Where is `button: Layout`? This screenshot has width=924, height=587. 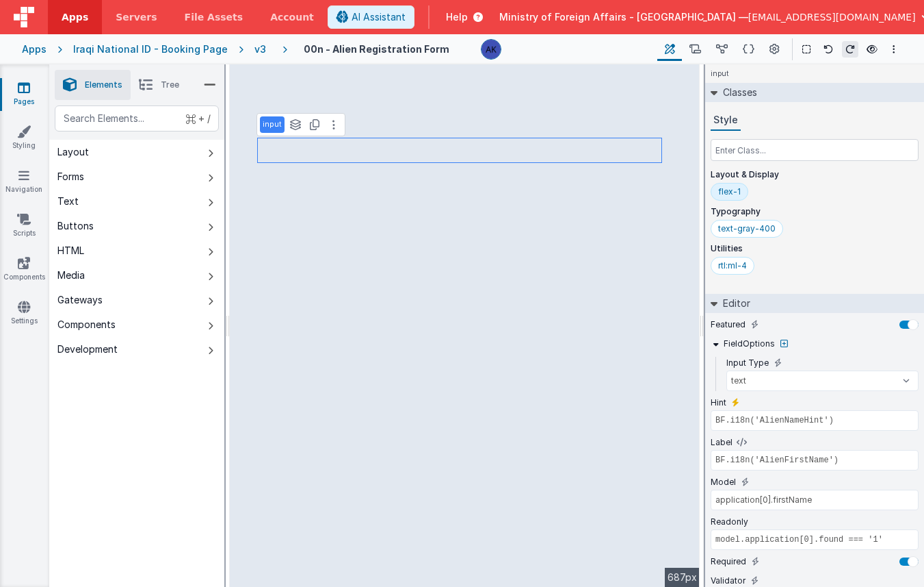 button: Layout is located at coordinates (137, 152).